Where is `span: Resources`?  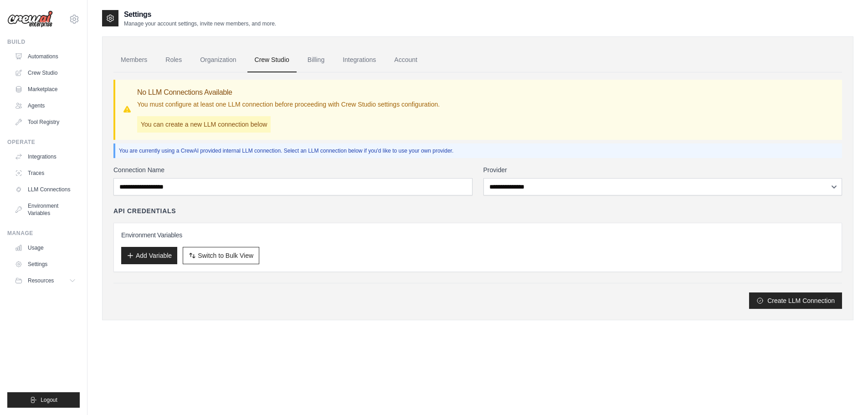
span: Resources is located at coordinates (41, 281).